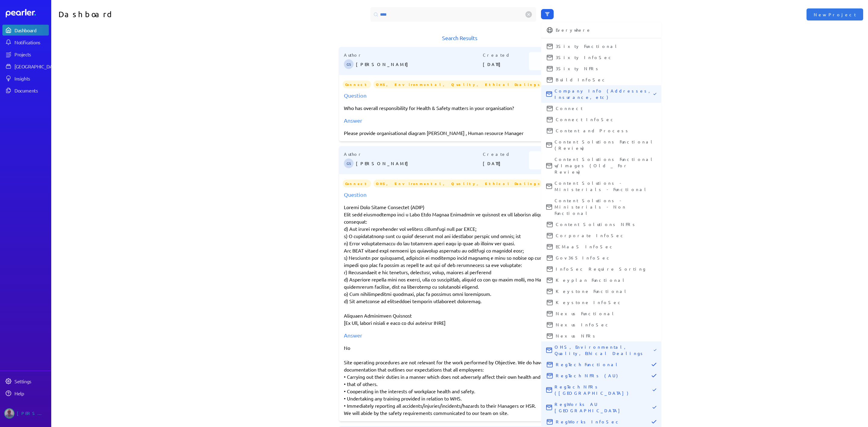 The height and width of the screenshot is (427, 868). Describe the element at coordinates (602, 291) in the screenshot. I see `button: Keystone Functional` at that location.